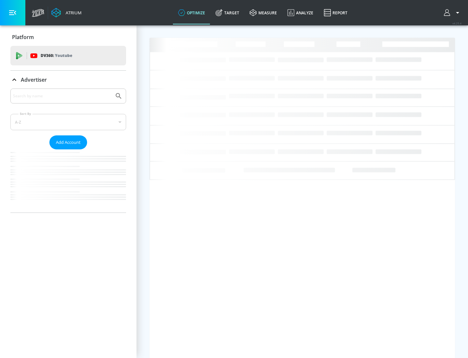  What do you see at coordinates (68, 122) in the screenshot?
I see `div: A-Z` at bounding box center [68, 122].